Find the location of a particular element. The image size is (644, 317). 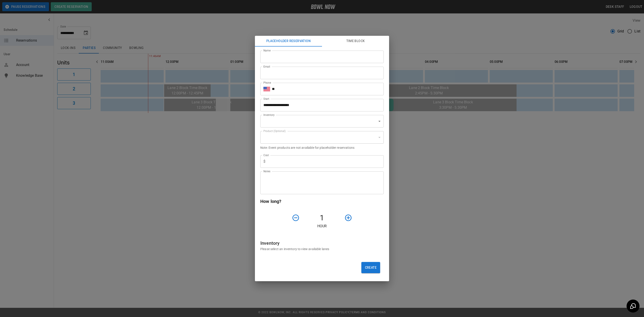

h4: 1 is located at coordinates (322, 218).